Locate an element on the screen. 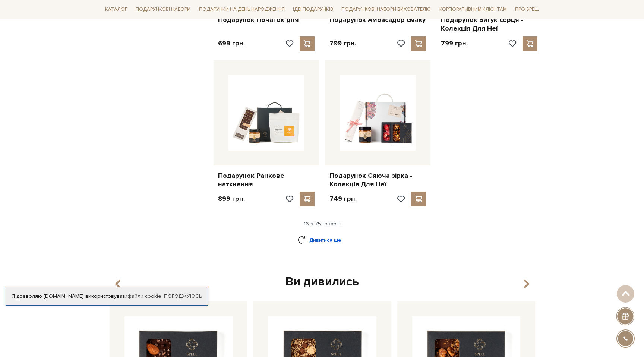  a: Подарунок Амбасадор смаку is located at coordinates (377, 20).